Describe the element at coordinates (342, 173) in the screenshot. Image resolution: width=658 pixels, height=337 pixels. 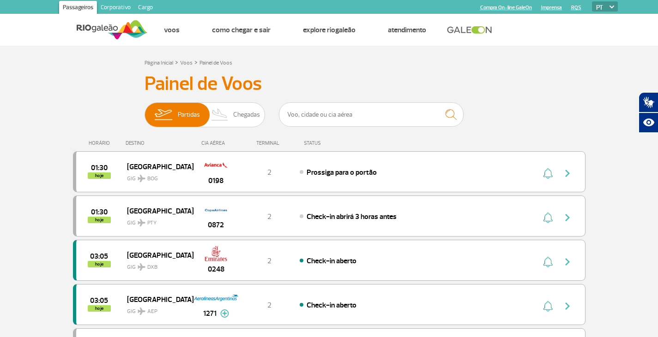
I see `span: Prossiga para o portão` at that location.